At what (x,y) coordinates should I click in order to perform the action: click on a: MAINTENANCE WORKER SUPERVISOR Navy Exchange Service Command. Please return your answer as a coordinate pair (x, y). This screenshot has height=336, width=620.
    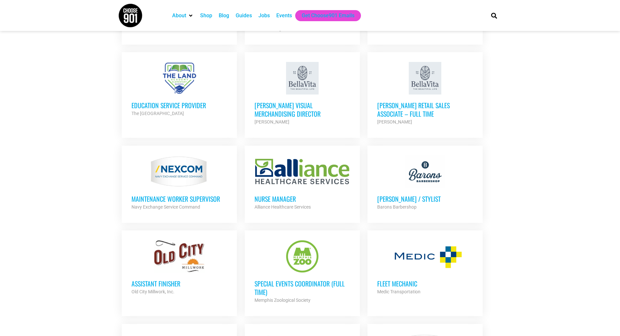
    Looking at the image, I should click on (179, 183).